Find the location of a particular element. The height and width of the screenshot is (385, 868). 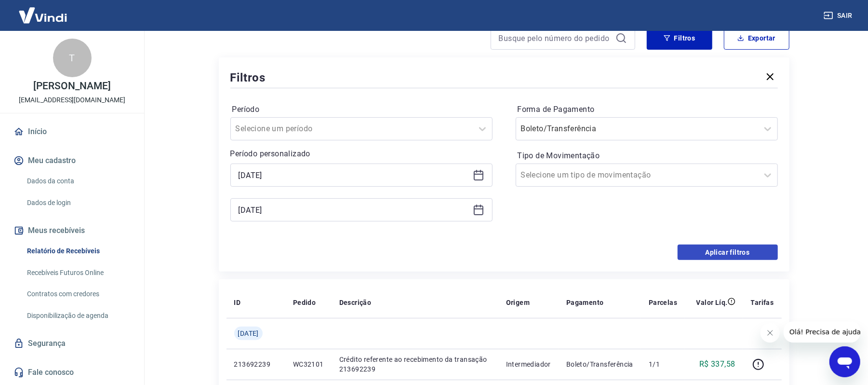

a: Contratos com credores is located at coordinates (78, 294).